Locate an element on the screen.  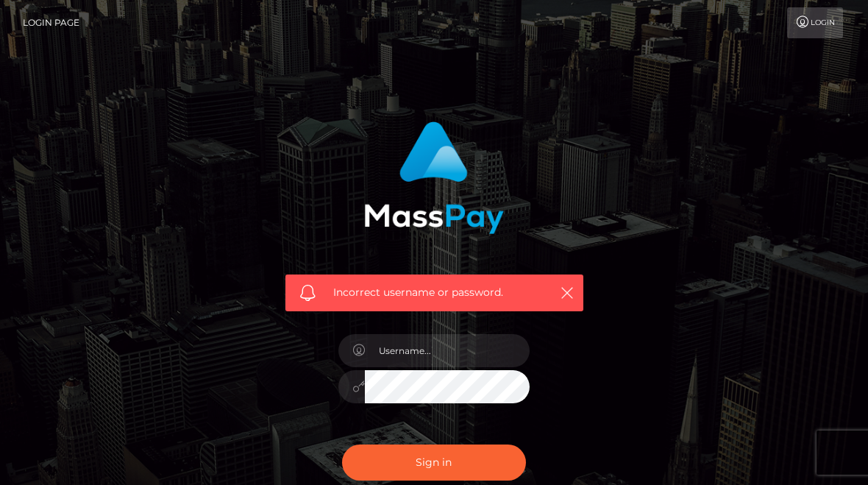
button: Sign in is located at coordinates (434, 463).